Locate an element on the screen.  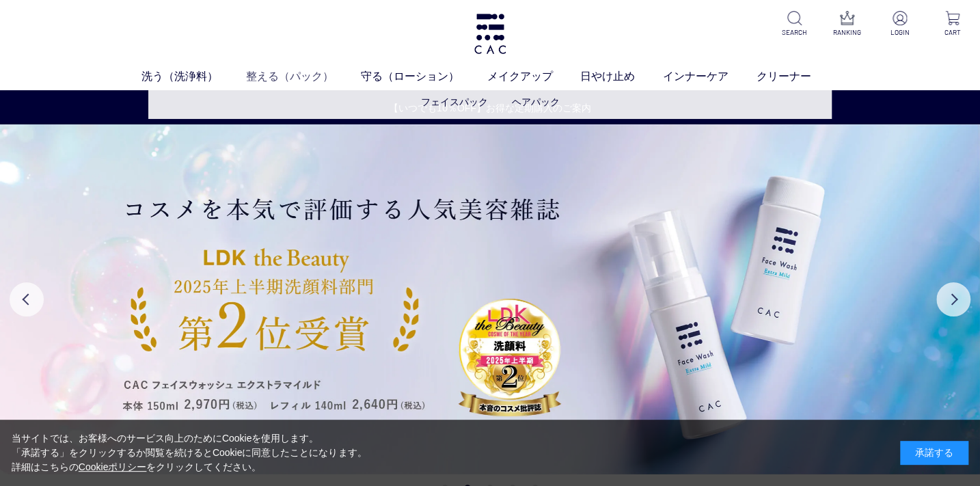
a: Cookieポリシー is located at coordinates (113, 466).